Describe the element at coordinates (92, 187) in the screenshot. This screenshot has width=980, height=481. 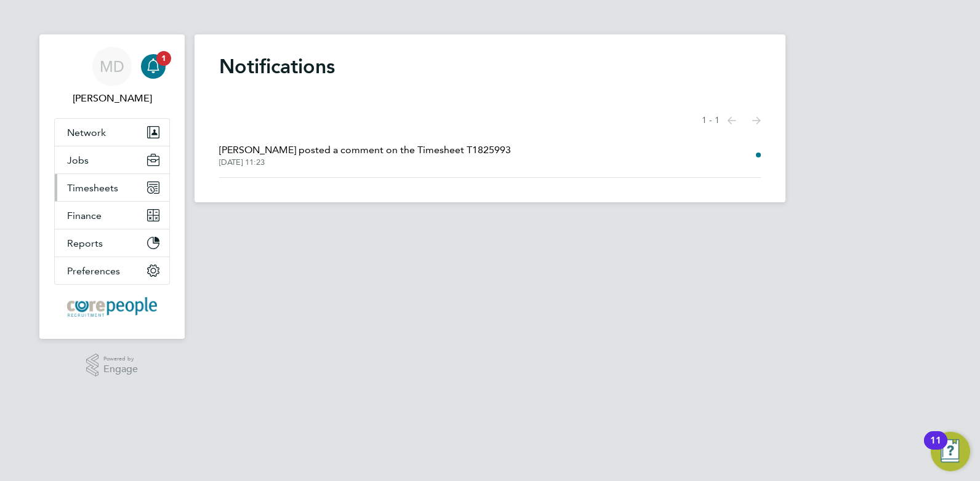
I see `span: Timesheets` at that location.